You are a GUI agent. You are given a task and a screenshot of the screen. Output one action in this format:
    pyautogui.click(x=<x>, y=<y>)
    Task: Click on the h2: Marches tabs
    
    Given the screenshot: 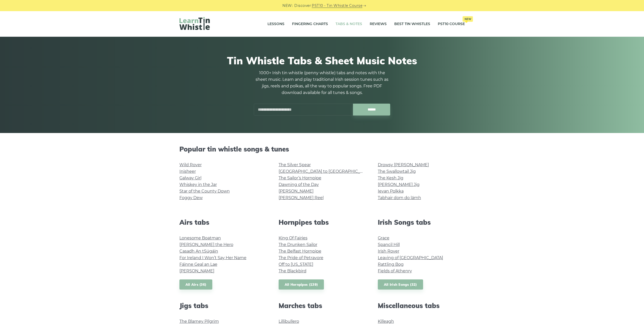 What is the action you would take?
    pyautogui.click(x=322, y=306)
    